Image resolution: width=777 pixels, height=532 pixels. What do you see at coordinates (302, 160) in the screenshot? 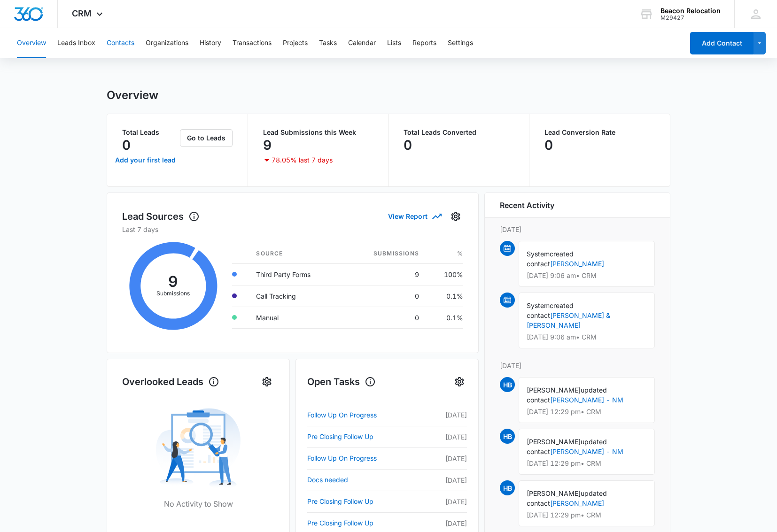
I see `p: 78.05% last 7 days` at bounding box center [302, 160].